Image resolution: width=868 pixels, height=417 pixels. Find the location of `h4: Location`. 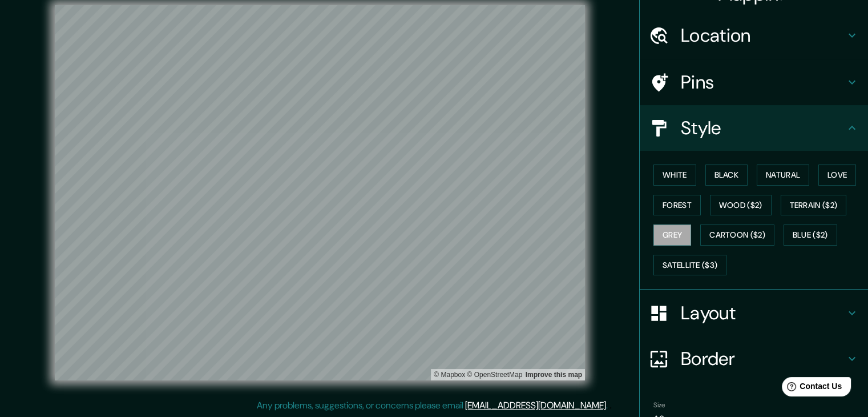

h4: Location is located at coordinates (763, 35).